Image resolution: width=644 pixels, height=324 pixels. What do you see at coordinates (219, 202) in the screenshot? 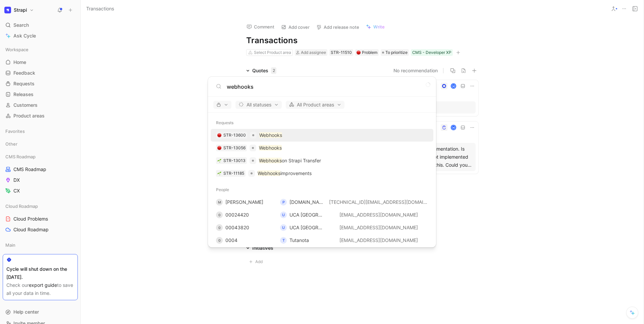
I see `div: M` at bounding box center [219, 202].